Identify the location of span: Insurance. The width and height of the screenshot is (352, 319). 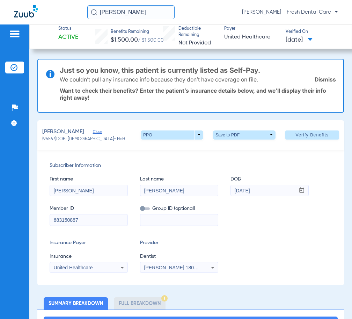
(89, 256).